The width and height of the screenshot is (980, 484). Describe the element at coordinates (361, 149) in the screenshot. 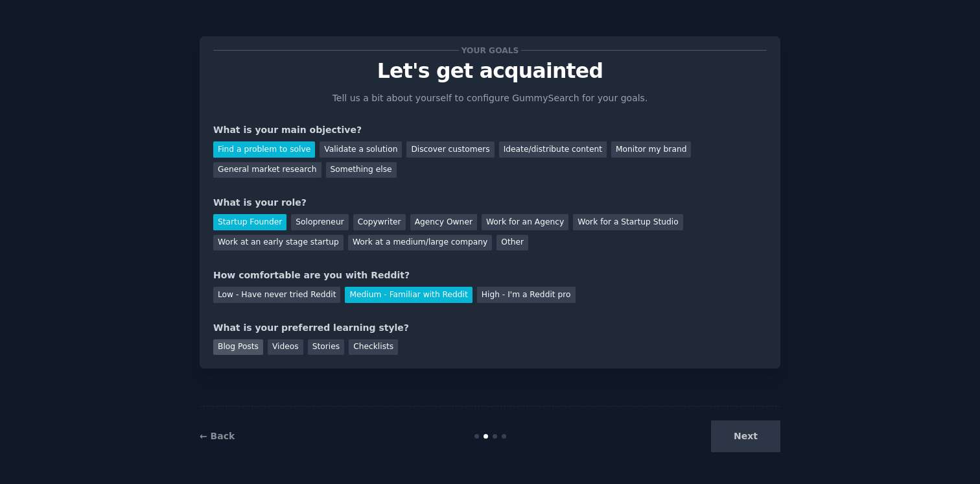

I see `div: Validate a solution` at that location.